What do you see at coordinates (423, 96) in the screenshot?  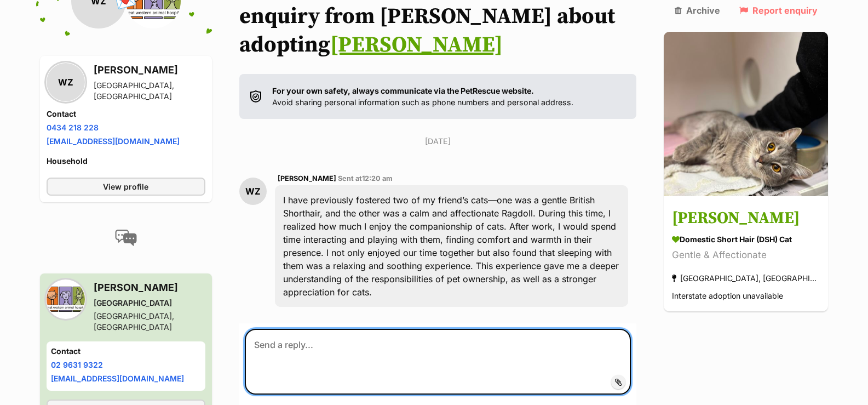 I see `p: Avoid sharing personal information such as phone numbers and personal address.` at bounding box center [423, 96].